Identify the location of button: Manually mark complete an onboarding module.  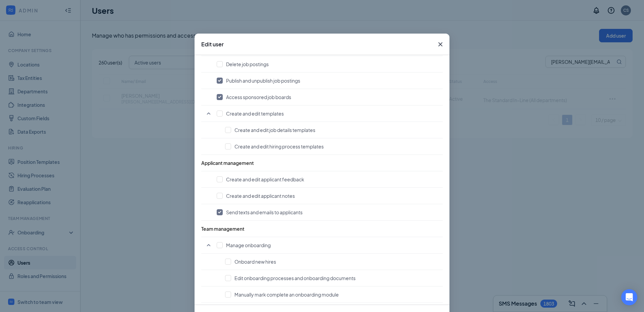
(332, 295).